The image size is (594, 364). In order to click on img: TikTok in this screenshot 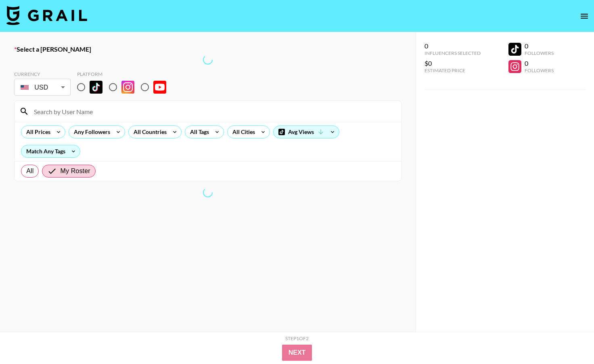, I will do `click(96, 87)`.